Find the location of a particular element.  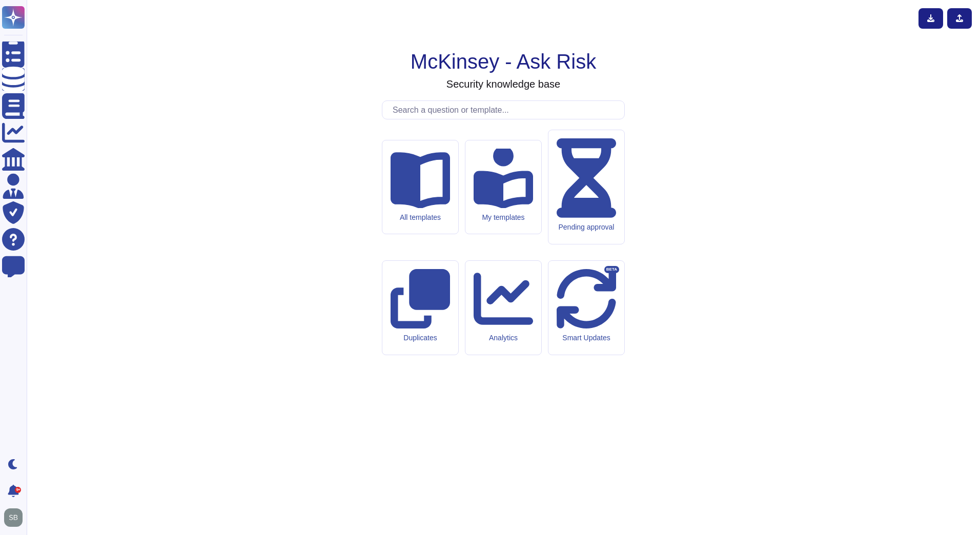

input: Search a question or template... is located at coordinates (506, 110).